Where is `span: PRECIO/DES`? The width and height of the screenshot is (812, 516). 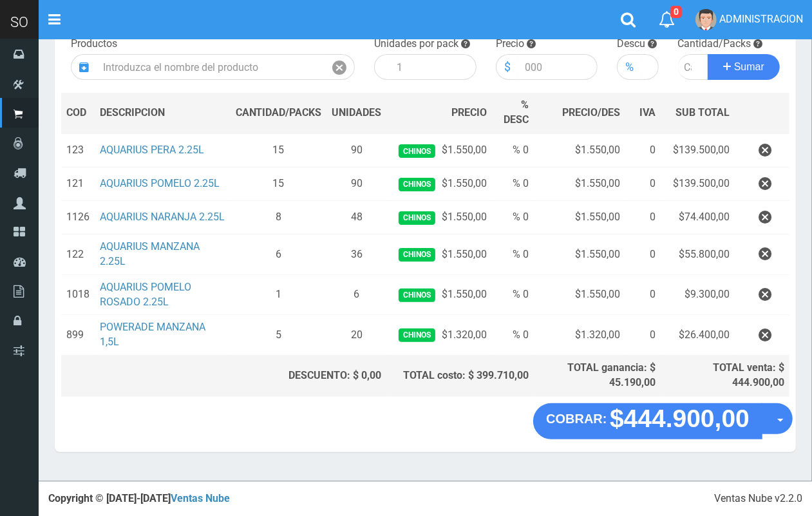
span: PRECIO/DES is located at coordinates (591, 112).